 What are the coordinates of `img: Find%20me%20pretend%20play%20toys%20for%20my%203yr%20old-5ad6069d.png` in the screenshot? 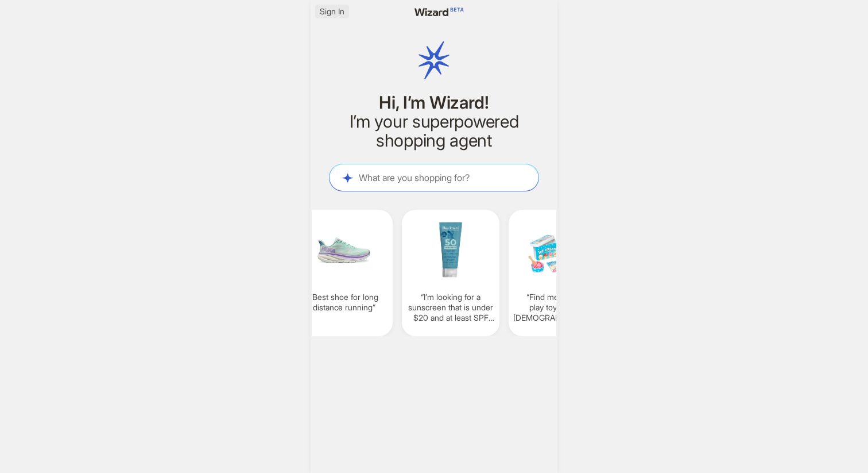 It's located at (558, 249).